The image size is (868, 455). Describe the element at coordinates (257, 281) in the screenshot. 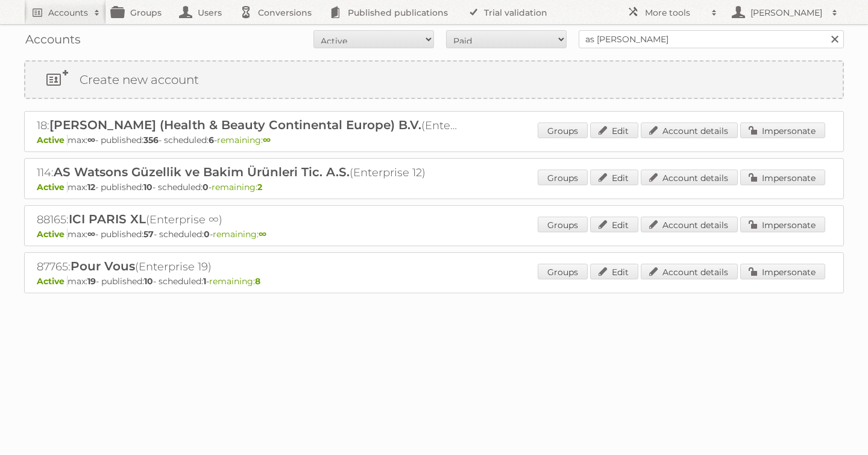

I see `strong: 8` at that location.